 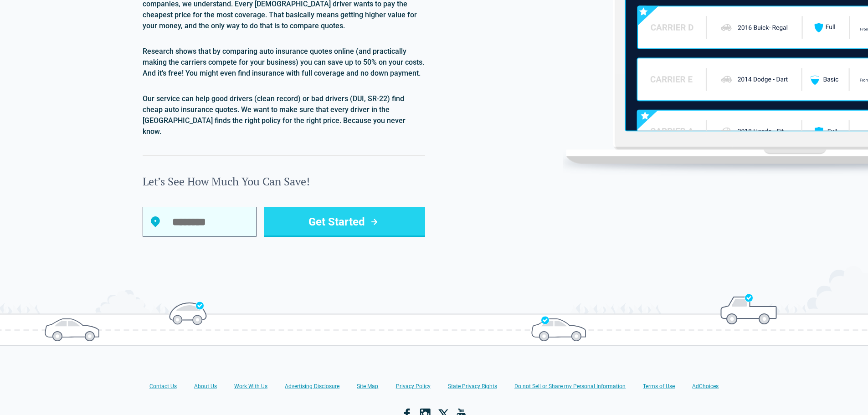 I want to click on button: Get Started, so click(x=345, y=222).